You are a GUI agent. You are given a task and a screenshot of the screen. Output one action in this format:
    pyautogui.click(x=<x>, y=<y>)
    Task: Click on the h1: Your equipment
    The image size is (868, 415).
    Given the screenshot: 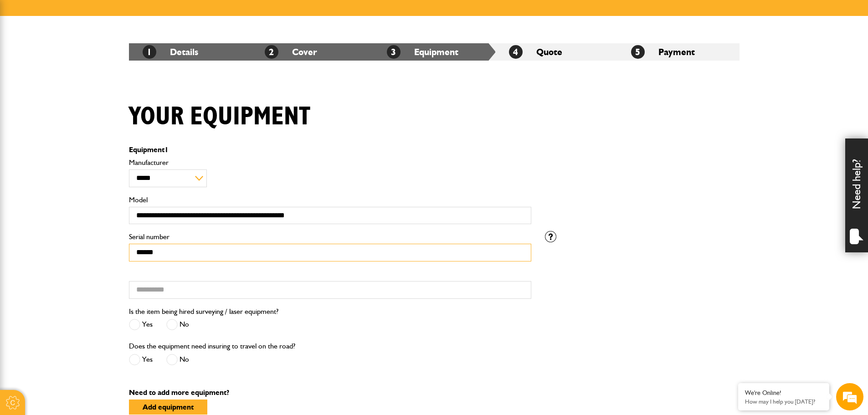 What is the action you would take?
    pyautogui.click(x=219, y=117)
    